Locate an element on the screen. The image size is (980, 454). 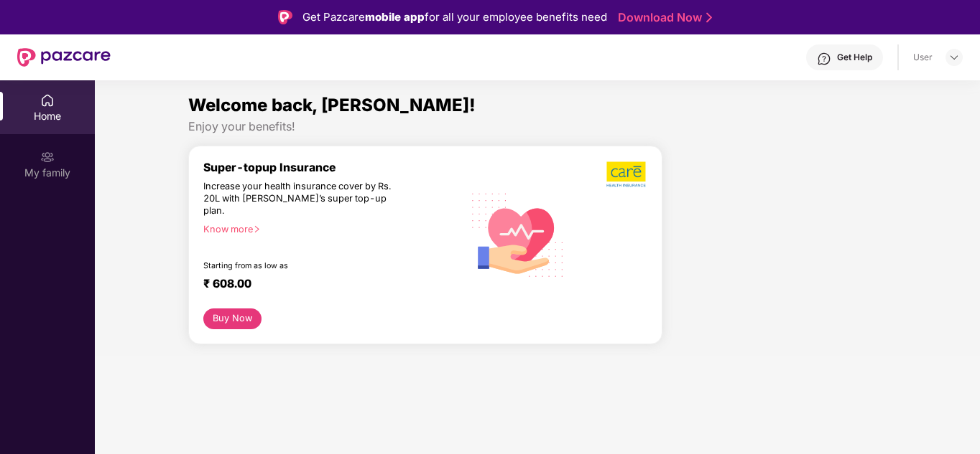
div: Super-topup Insurance is located at coordinates (333, 167).